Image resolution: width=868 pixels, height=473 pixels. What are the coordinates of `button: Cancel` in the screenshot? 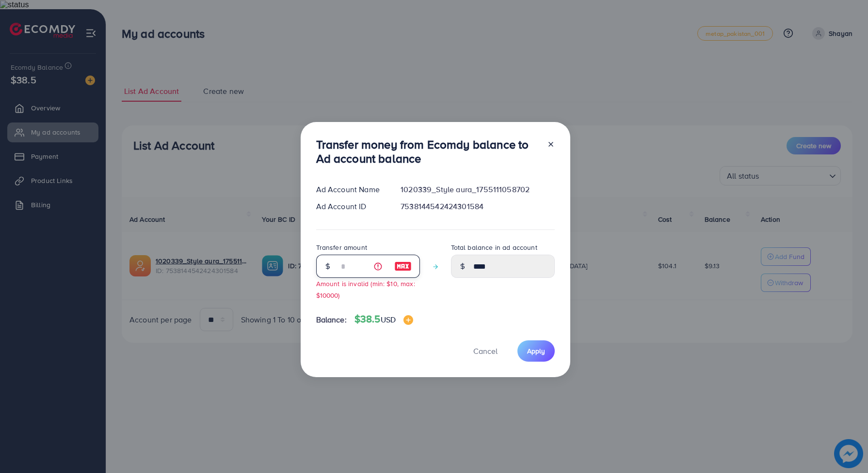 It's located at (485, 351).